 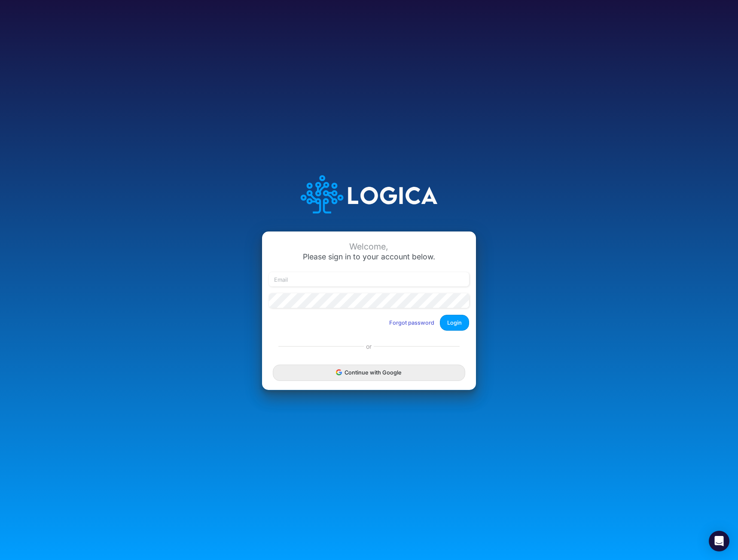 I want to click on input: Email, so click(x=369, y=280).